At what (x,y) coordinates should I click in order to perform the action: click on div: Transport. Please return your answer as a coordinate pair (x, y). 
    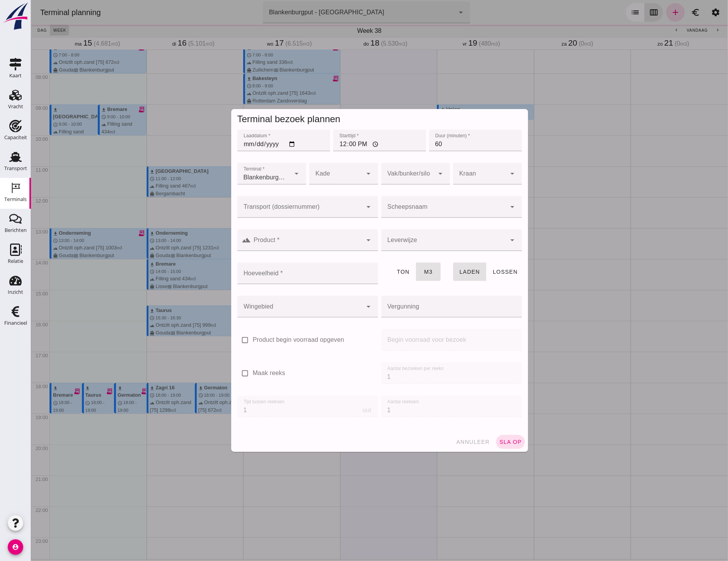
    Looking at the image, I should click on (15, 168).